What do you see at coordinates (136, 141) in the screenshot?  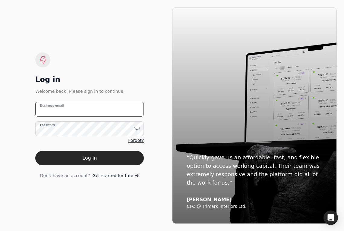 I see `span: Forgot?` at bounding box center [136, 141].